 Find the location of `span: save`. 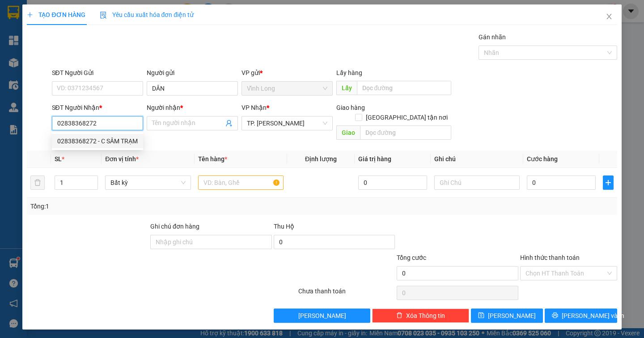

span: save is located at coordinates (481, 316).